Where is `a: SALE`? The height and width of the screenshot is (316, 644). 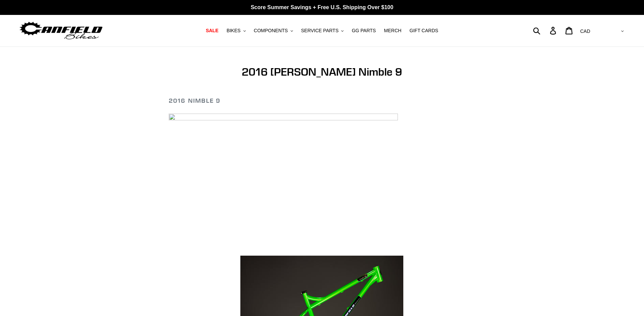
a: SALE is located at coordinates (212, 31).